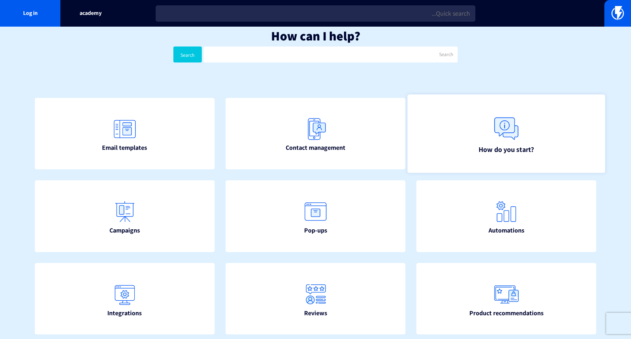  I want to click on font: Email templates, so click(124, 147).